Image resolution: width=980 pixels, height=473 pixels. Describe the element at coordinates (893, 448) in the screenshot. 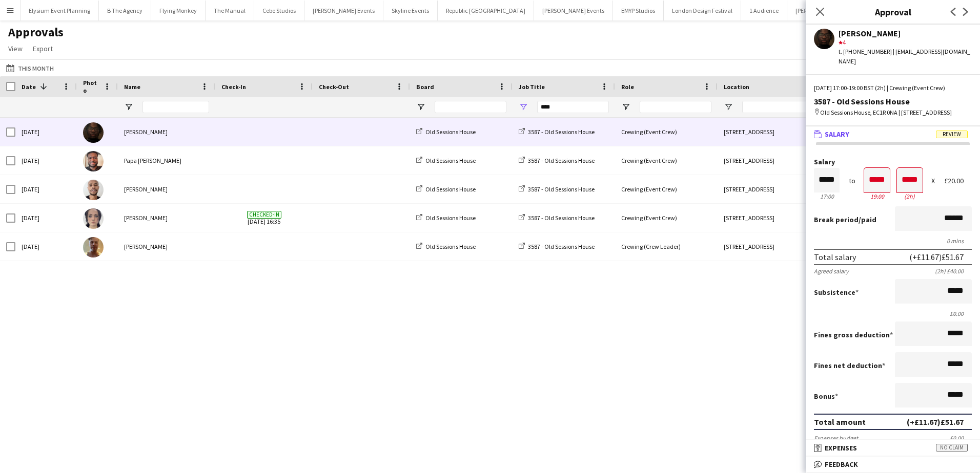

I see `mat-expansion-panel-header: ExpensesNo claim` at that location.